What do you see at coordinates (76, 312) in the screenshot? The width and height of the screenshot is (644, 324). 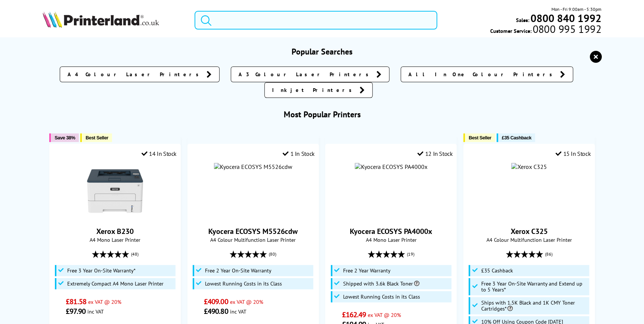 I see `span: £97.90` at bounding box center [76, 312].